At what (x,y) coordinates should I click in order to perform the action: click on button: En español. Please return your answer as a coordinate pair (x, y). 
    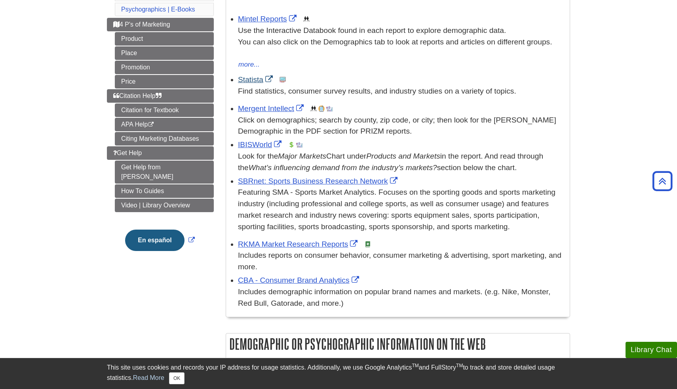
    Looking at the image, I should click on (154, 240).